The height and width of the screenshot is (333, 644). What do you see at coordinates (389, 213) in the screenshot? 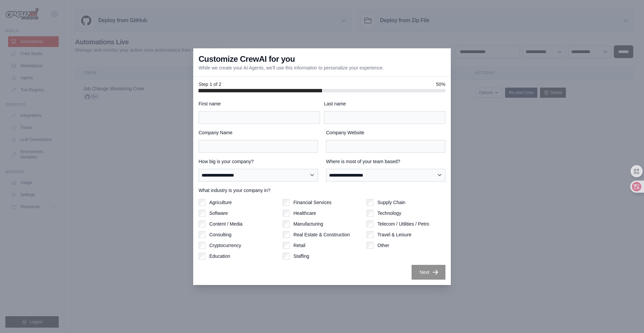
I see `label: Technology` at bounding box center [389, 213].